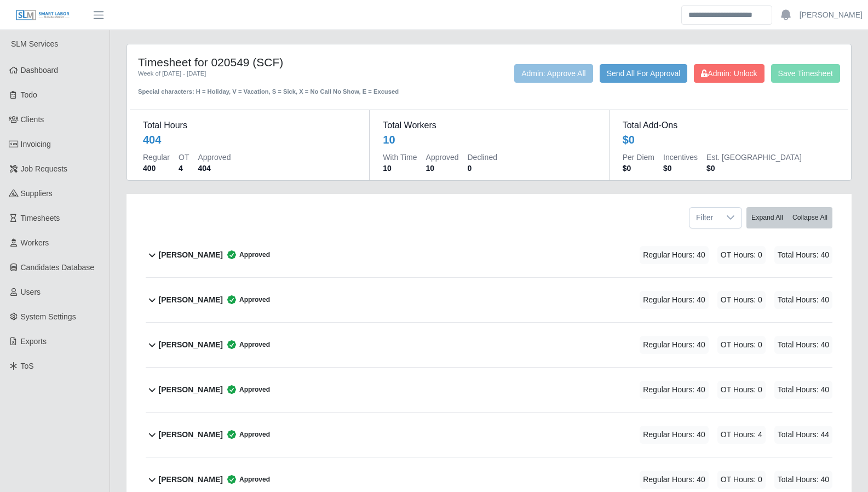 This screenshot has height=492, width=868. Describe the element at coordinates (789, 218) in the screenshot. I see `div: bulk actions` at that location.